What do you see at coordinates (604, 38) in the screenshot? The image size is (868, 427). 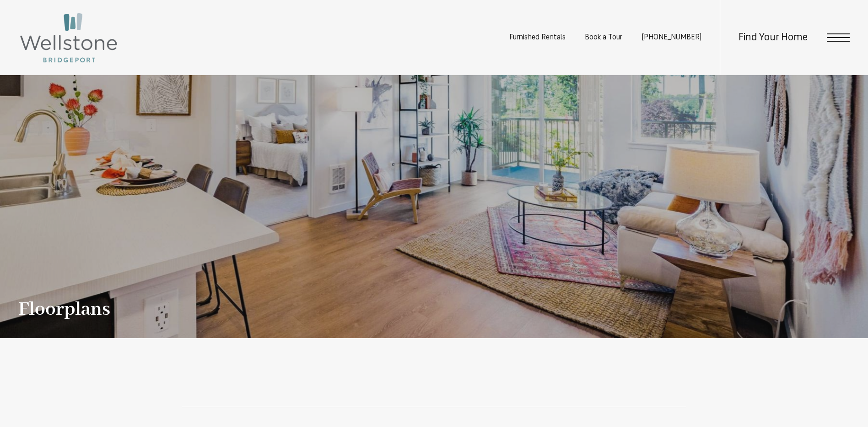 I see `span: Book a Tour` at bounding box center [604, 38].